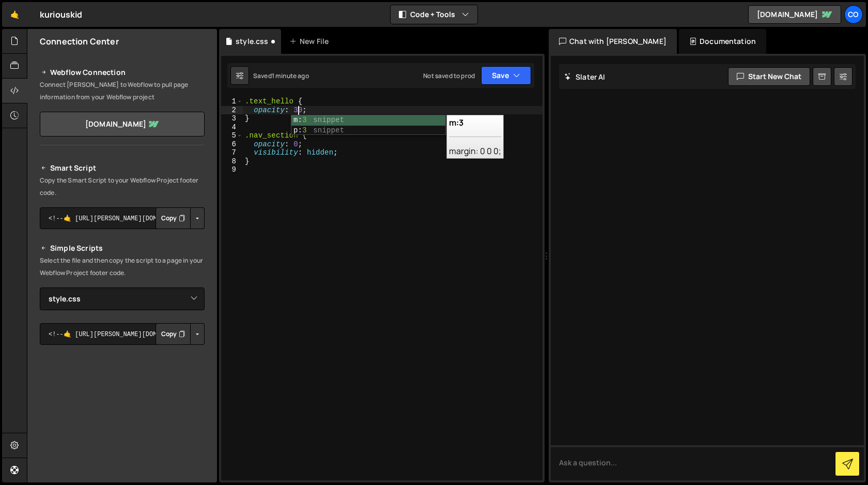 Image resolution: width=868 pixels, height=485 pixels. Describe the element at coordinates (854, 14) in the screenshot. I see `a: Co` at that location.